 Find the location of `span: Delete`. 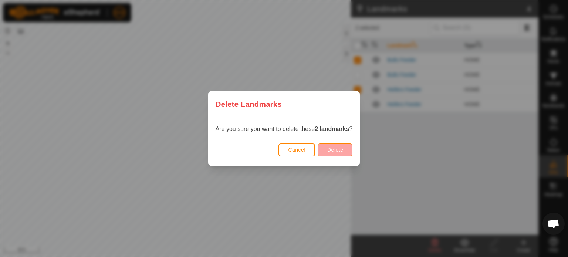

span: Delete is located at coordinates (335, 150).